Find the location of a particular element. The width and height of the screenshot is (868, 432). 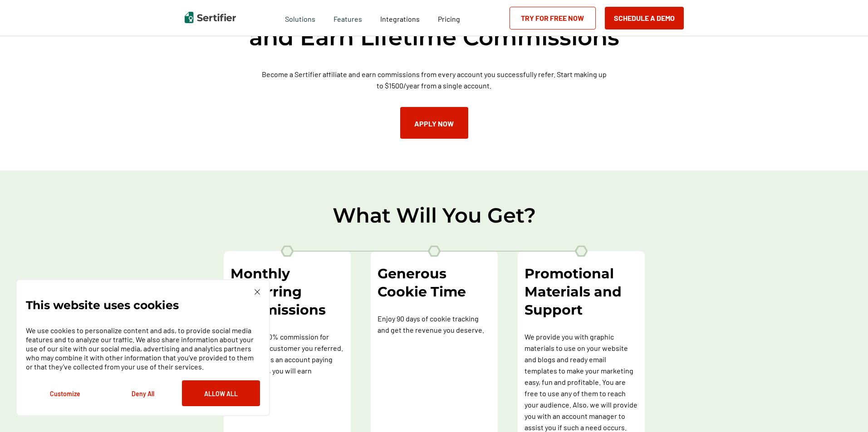

button: Allow All is located at coordinates (221, 393).